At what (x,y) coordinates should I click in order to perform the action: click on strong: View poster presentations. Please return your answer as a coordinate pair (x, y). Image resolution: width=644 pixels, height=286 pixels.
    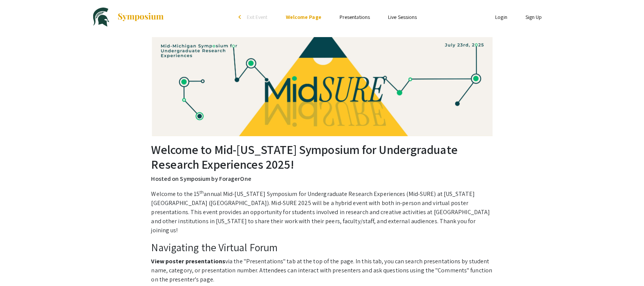
    Looking at the image, I should click on (188, 261).